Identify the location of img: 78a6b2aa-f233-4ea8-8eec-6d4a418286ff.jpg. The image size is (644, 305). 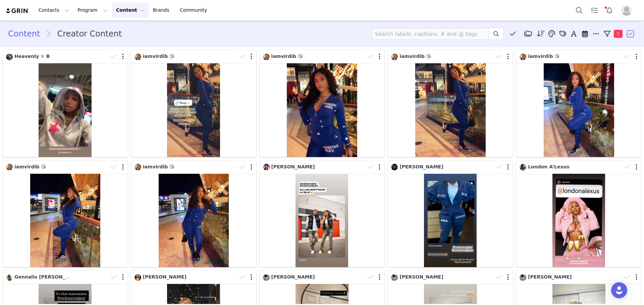
(138, 278).